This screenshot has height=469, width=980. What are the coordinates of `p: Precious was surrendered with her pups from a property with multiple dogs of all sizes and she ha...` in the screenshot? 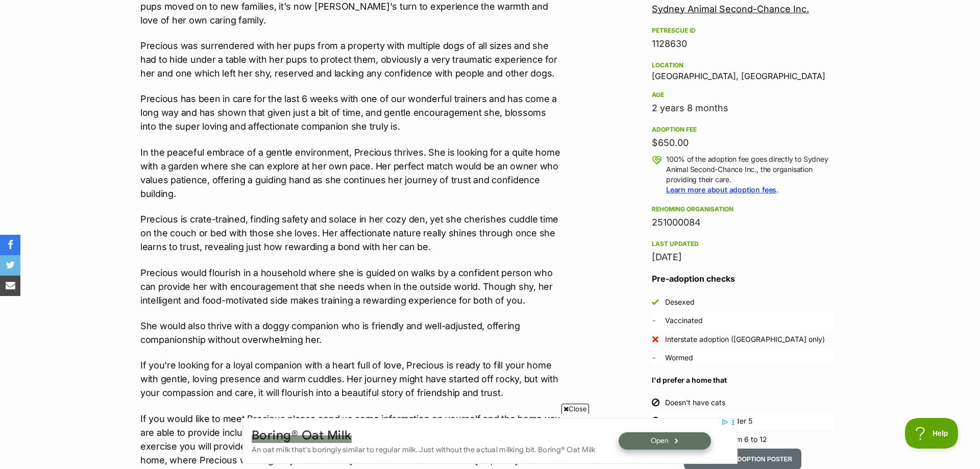 It's located at (351, 59).